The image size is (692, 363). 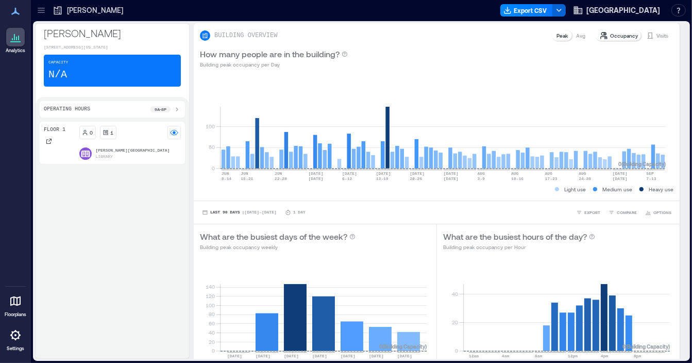 I want to click on p: BUILDING OVERVIEW, so click(x=246, y=36).